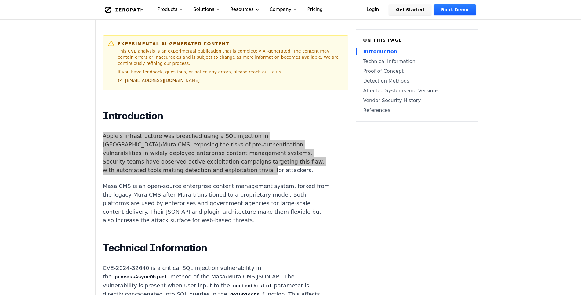 Image resolution: width=581 pixels, height=295 pixels. Describe the element at coordinates (455, 10) in the screenshot. I see `a: Book Demo` at that location.